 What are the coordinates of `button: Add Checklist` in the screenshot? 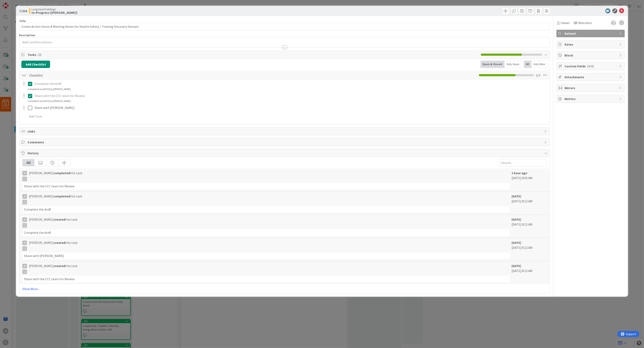 It's located at (35, 65).